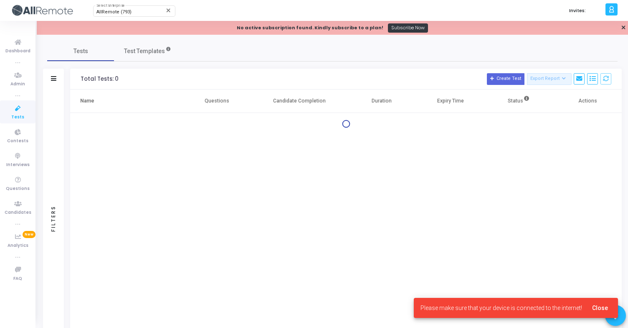 This screenshot has width=628, height=328. I want to click on span: Contests, so click(18, 141).